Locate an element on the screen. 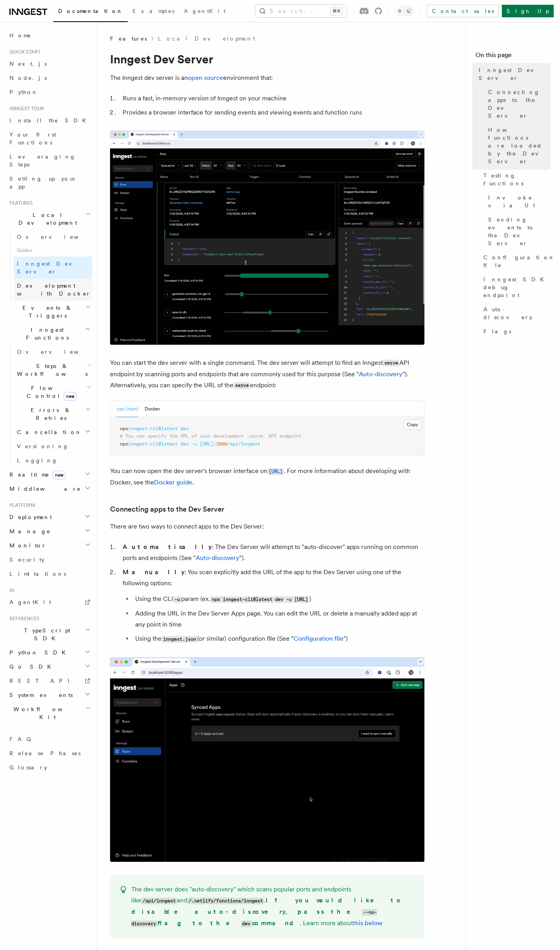 The height and width of the screenshot is (950, 560). a: Leveraging Steps is located at coordinates (49, 160).